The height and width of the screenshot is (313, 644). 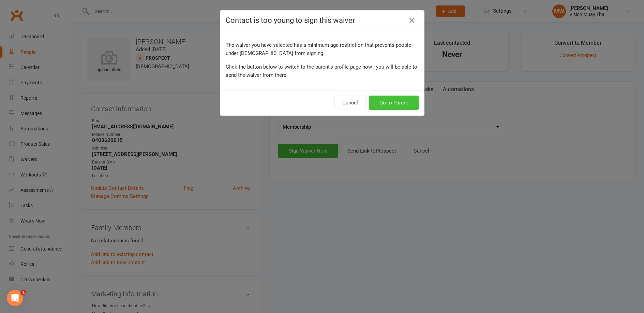 What do you see at coordinates (322, 20) in the screenshot?
I see `h4: Contact is too young to sign this waiver` at bounding box center [322, 20].